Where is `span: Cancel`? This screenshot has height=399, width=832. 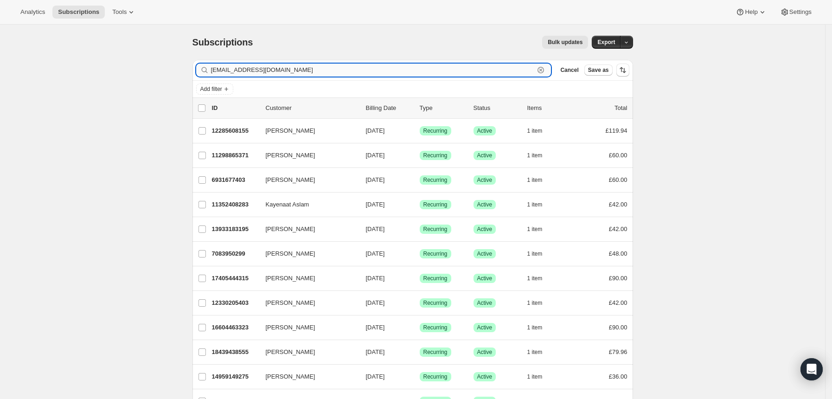 span: Cancel is located at coordinates (569, 70).